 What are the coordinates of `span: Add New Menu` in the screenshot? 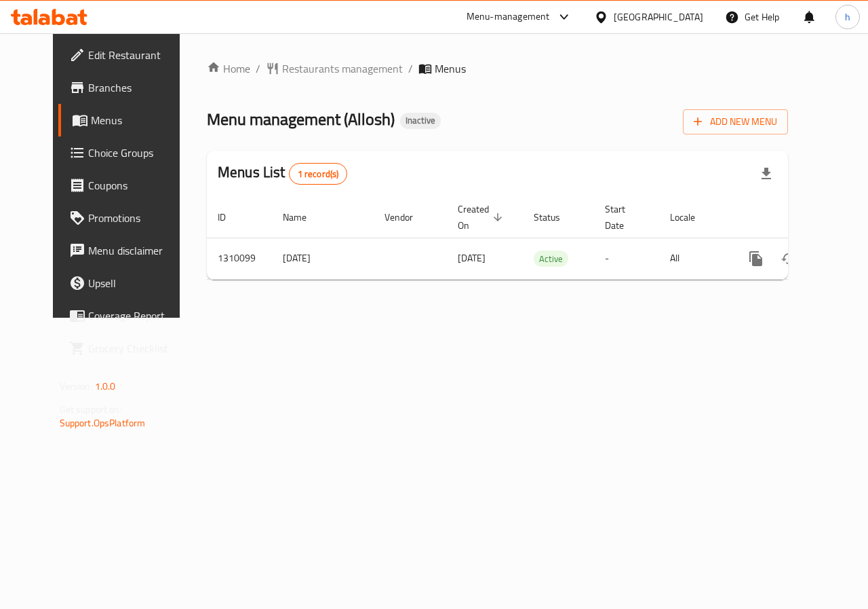 It's located at (735, 121).